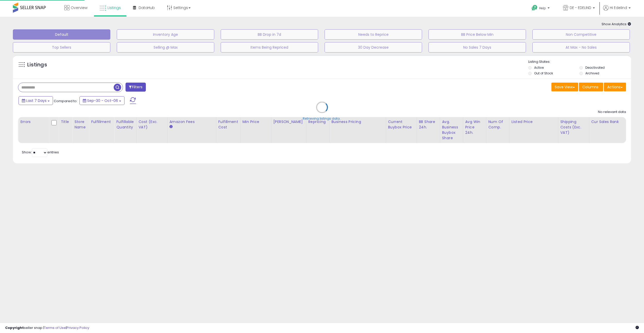 The image size is (644, 333). Describe the element at coordinates (616, 24) in the screenshot. I see `span: Show Analytics` at that location.